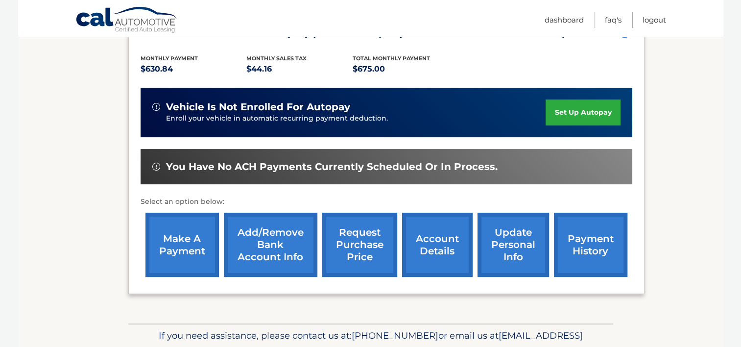  What do you see at coordinates (276, 58) in the screenshot?
I see `span: Monthly sales Tax` at bounding box center [276, 58].